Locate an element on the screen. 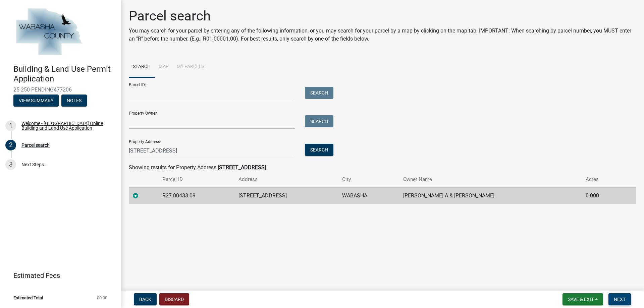  div: Parcel search is located at coordinates (35, 145).